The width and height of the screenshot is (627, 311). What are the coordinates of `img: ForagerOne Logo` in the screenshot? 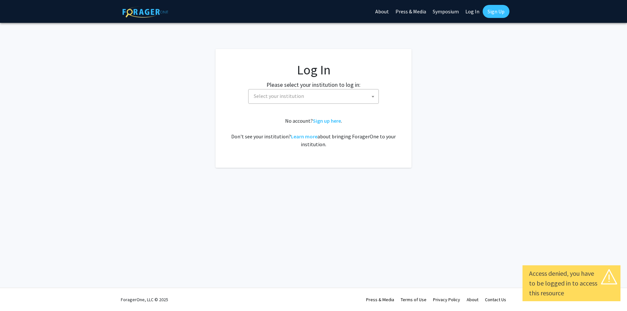 It's located at (145, 12).